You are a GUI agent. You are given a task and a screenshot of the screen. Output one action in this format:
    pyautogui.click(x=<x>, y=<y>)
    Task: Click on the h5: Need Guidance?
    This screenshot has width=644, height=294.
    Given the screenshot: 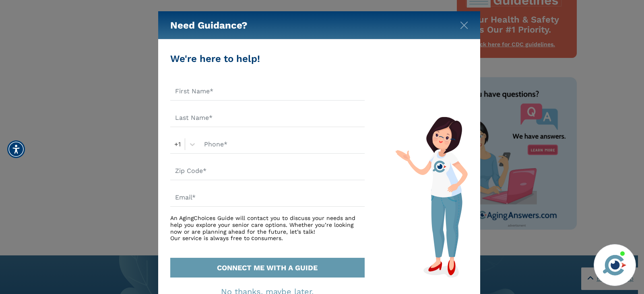 What is the action you would take?
    pyautogui.click(x=209, y=25)
    